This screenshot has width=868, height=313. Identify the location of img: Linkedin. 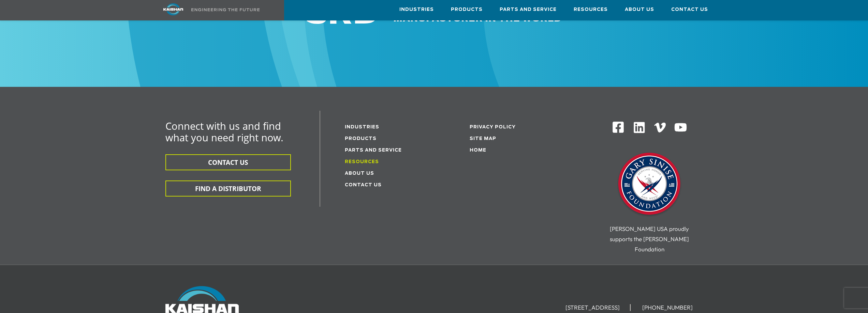
(639, 127).